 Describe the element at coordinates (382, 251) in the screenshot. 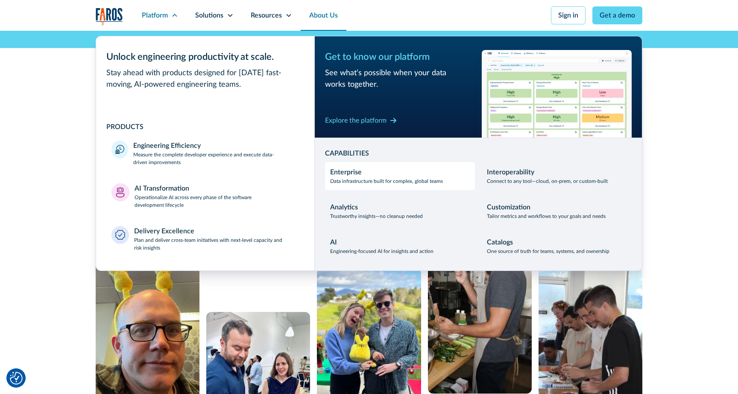

I see `p: Engineering-focused AI for insights and action` at that location.